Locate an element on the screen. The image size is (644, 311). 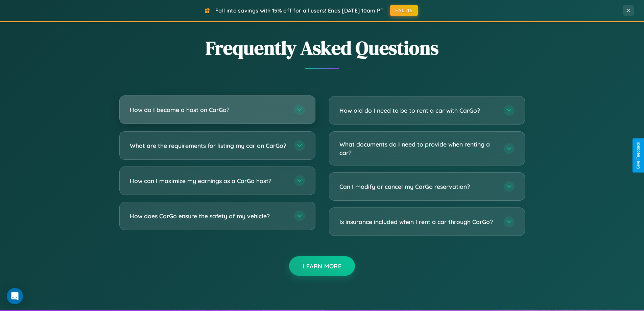
h3: What documents do I need to provide when renting a car? is located at coordinates (418, 148).